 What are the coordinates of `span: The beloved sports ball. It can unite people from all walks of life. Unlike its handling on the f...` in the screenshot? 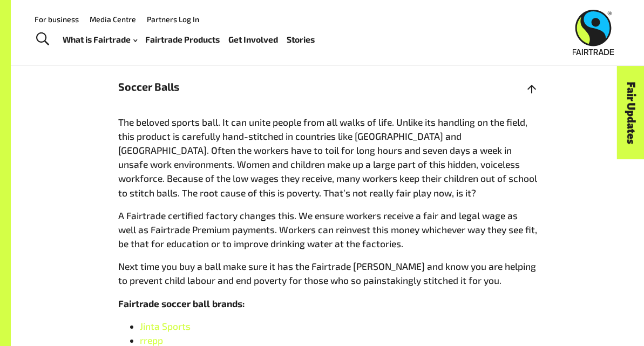 It's located at (328, 157).